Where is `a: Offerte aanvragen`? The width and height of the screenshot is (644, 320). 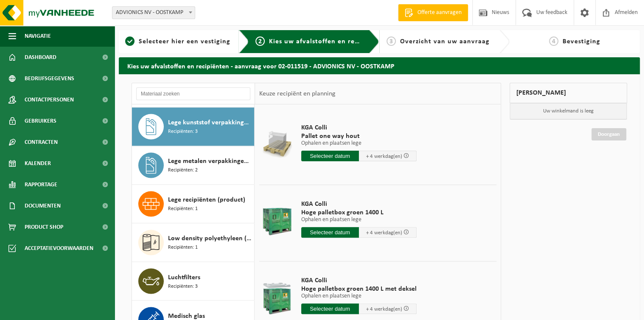
a: Offerte aanvragen is located at coordinates (433, 13).